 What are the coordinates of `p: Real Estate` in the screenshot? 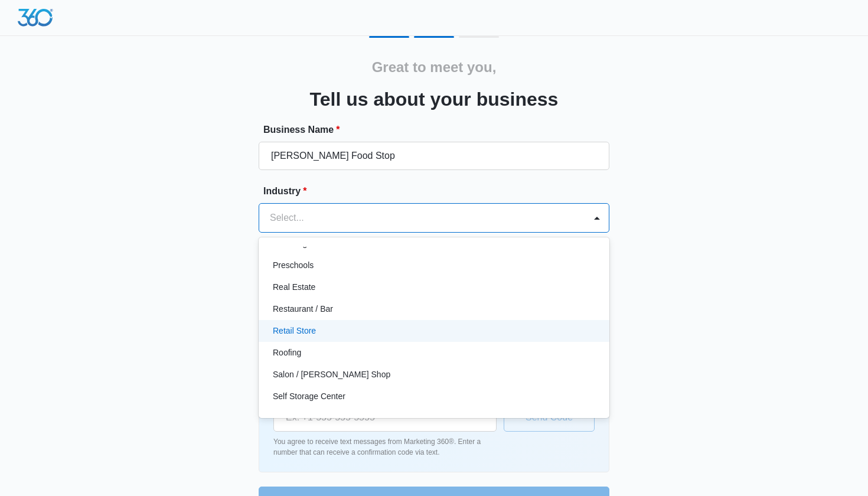 It's located at (294, 287).